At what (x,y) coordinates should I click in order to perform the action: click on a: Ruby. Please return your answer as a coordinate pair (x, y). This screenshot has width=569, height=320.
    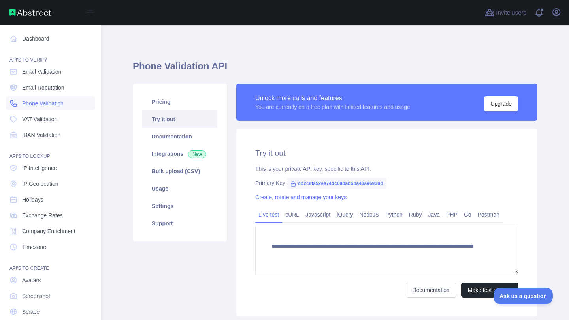
    Looking at the image, I should click on (415, 215).